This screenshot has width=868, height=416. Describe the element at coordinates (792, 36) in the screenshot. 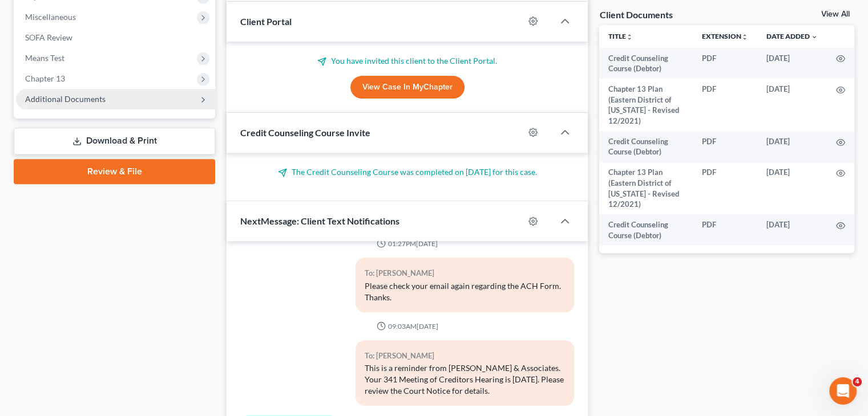

I see `a: Date Added expand_more` at that location.